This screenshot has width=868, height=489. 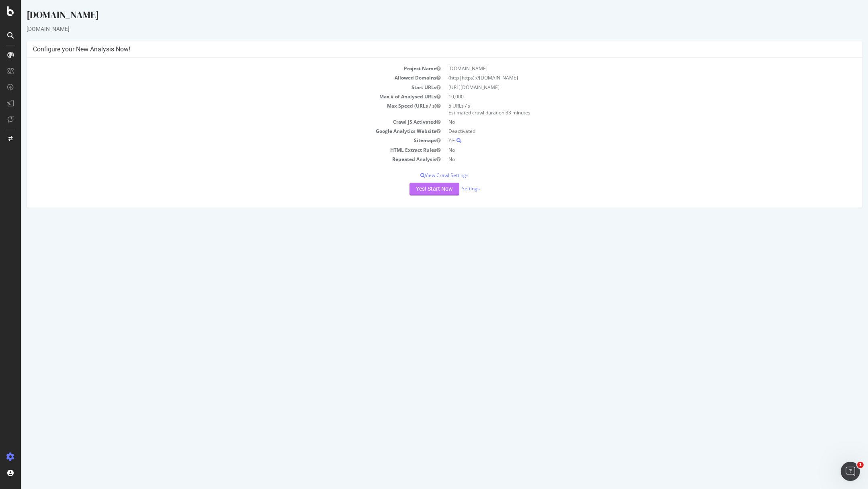 I want to click on td: 10,000, so click(x=629, y=96).